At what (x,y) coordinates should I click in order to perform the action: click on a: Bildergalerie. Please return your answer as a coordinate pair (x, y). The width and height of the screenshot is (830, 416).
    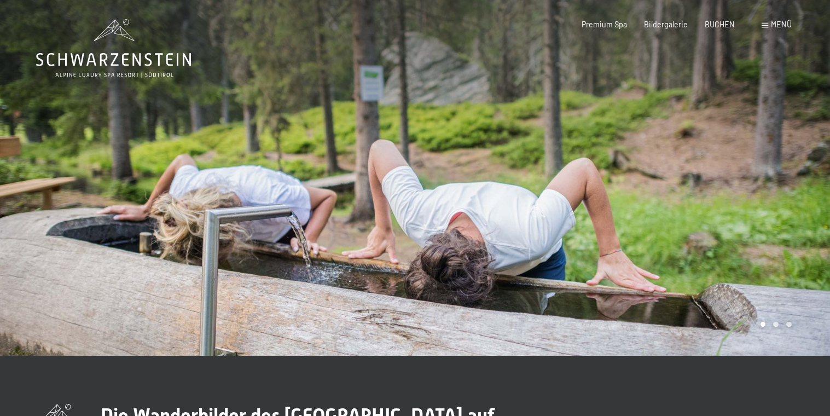
    Looking at the image, I should click on (666, 24).